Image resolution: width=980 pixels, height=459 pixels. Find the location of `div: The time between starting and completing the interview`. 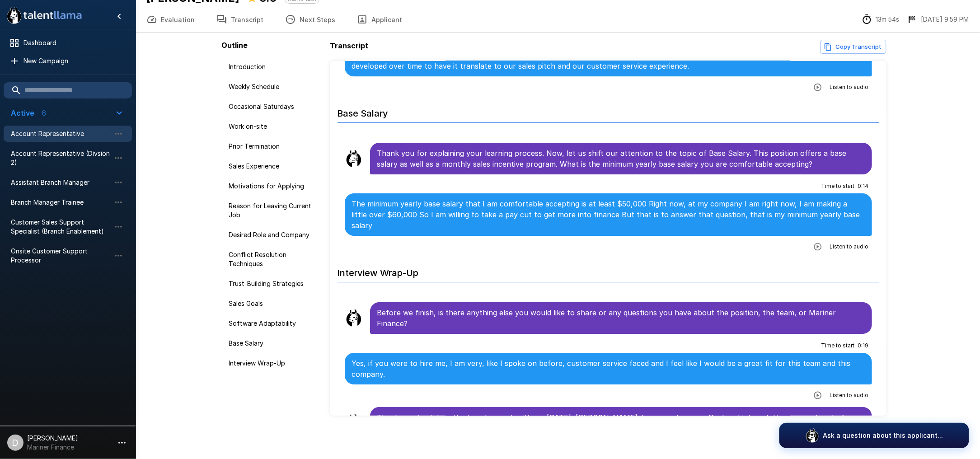

div: The time between starting and completing the interview is located at coordinates (880, 20).